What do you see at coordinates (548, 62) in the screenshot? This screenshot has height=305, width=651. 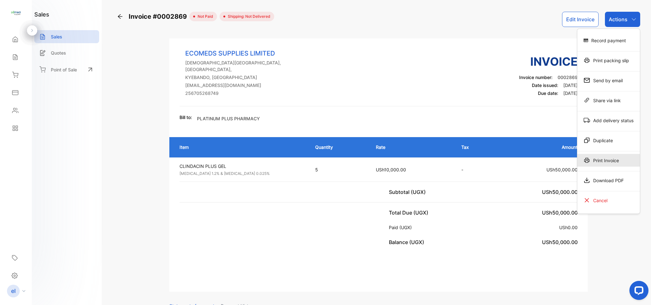 I see `h3: Invoice` at bounding box center [548, 62].